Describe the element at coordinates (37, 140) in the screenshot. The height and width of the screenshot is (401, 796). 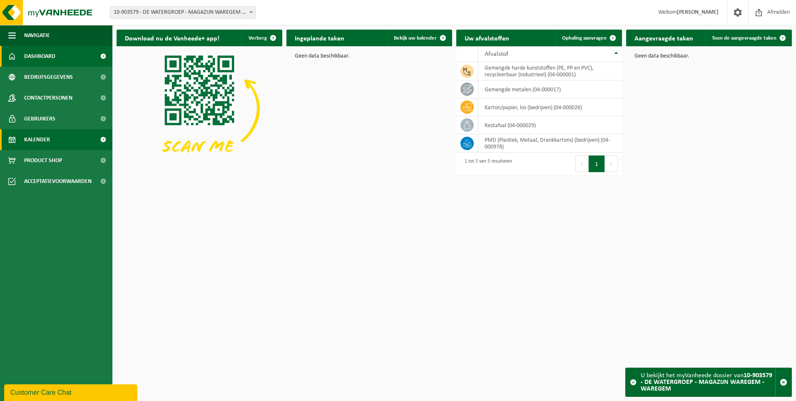
I see `span: Kalender` at that location.